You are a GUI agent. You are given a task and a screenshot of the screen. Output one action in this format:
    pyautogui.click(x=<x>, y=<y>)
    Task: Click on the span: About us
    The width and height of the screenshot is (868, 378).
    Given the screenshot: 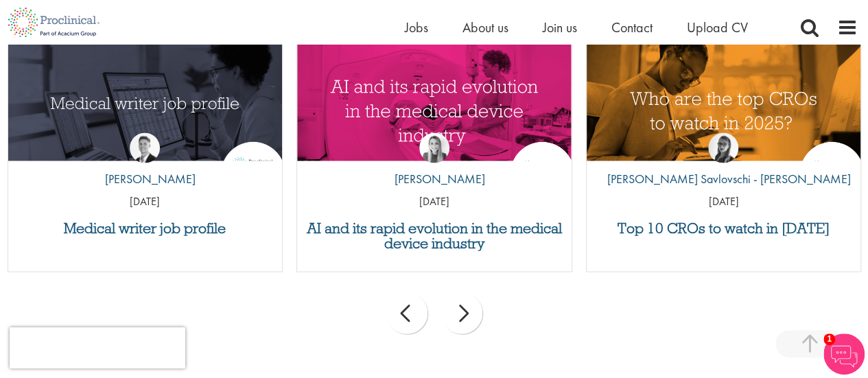 What is the action you would take?
    pyautogui.click(x=486, y=27)
    